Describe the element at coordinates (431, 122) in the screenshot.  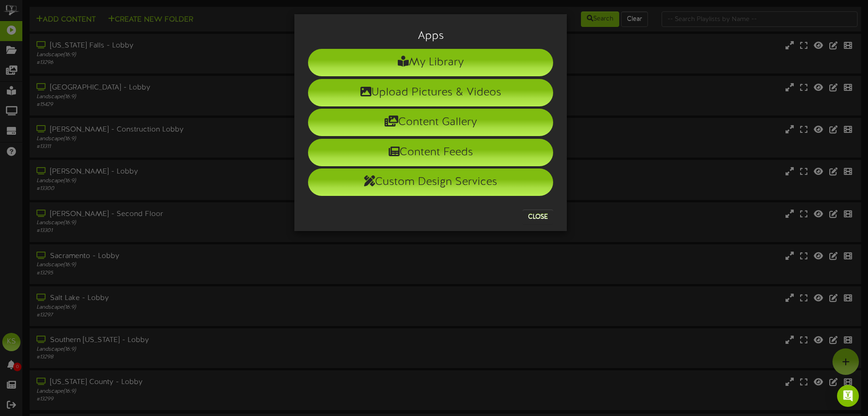
I see `li: Content Gallery` at that location.